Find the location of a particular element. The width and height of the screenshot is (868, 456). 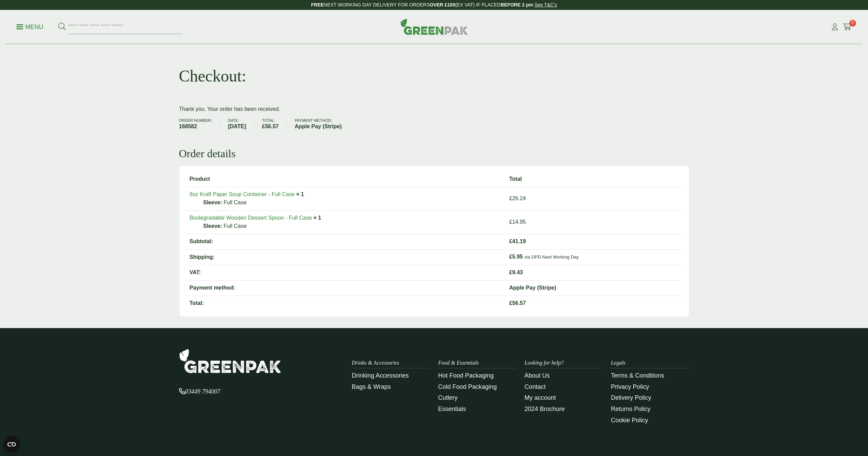

span: 03449 794007 is located at coordinates (200, 392).